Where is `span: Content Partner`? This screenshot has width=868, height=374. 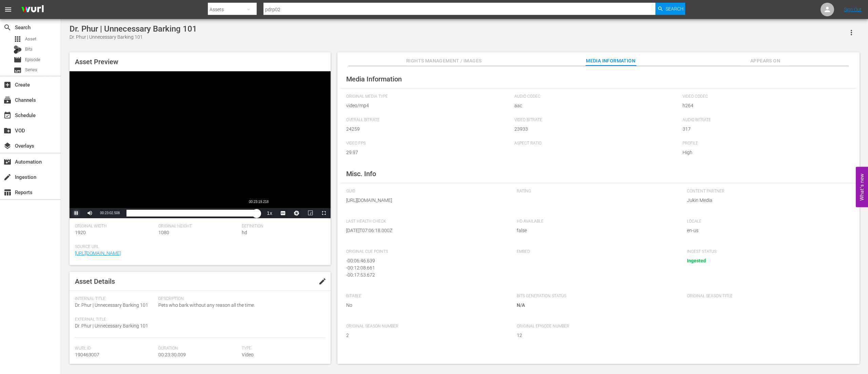
span: Content Partner is located at coordinates (767, 191).